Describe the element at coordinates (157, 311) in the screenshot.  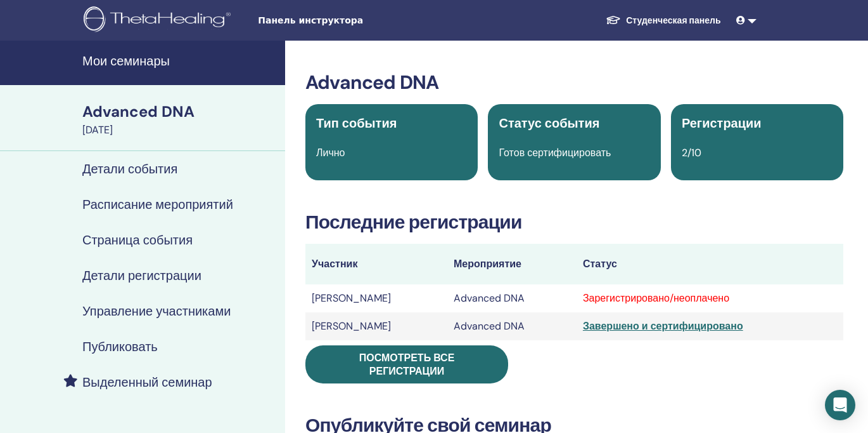
I see `h4: Управление участниками` at that location.